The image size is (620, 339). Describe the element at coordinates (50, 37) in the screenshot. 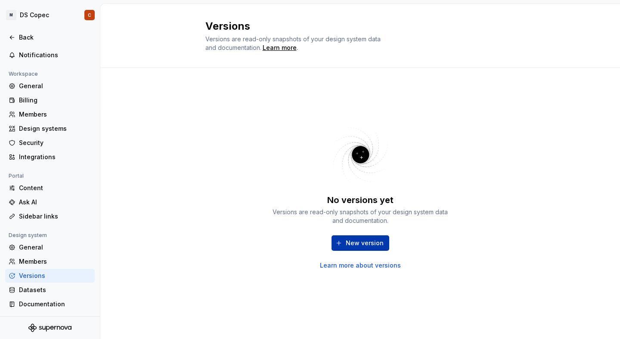

I see `a: Back` at that location.